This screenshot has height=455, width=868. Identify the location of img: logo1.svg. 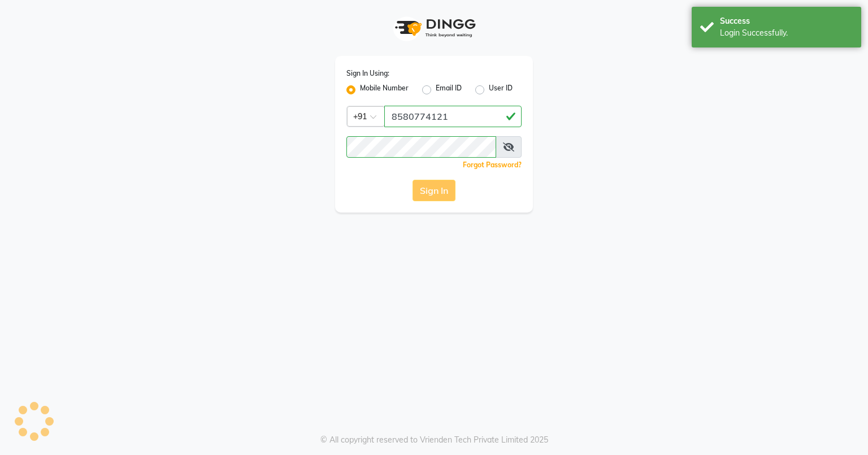
(434, 28).